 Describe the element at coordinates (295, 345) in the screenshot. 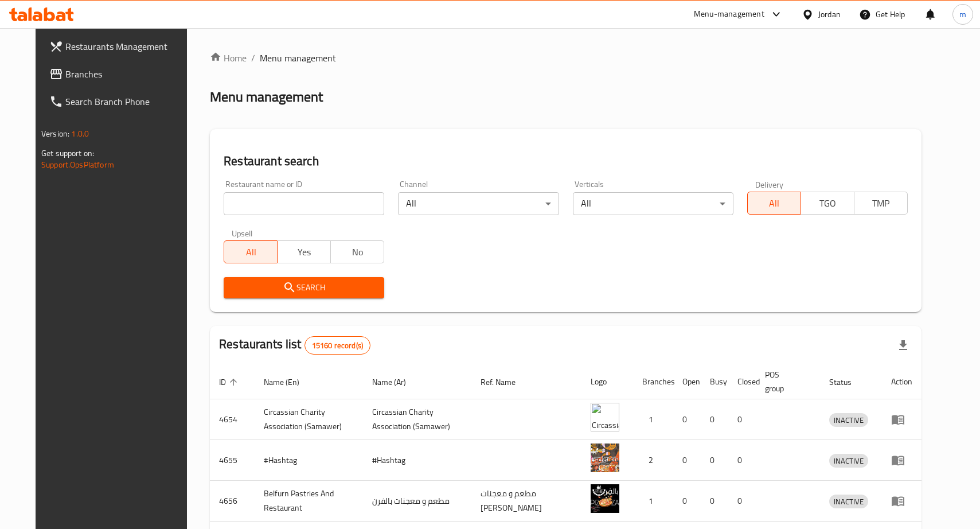

I see `h2: Restaurants list` at that location.